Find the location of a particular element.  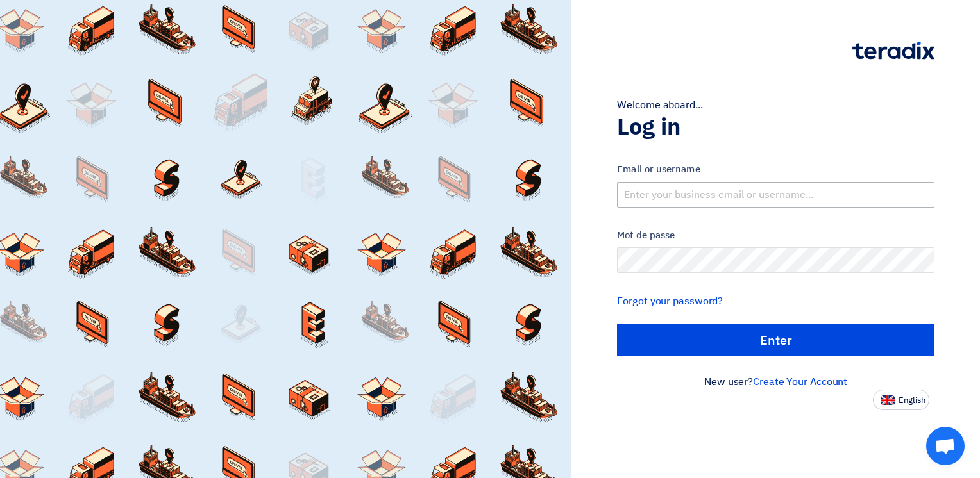

span: English is located at coordinates (912, 401).